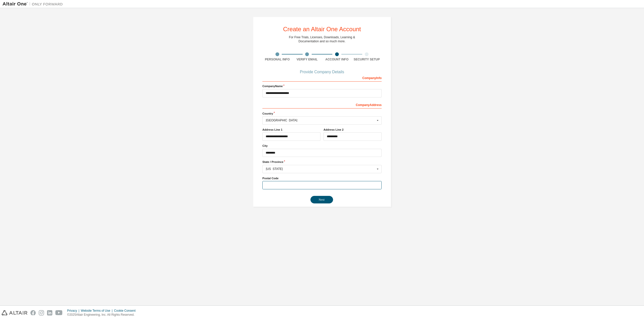  What do you see at coordinates (367, 59) in the screenshot?
I see `div: Security Setup` at bounding box center [367, 59].